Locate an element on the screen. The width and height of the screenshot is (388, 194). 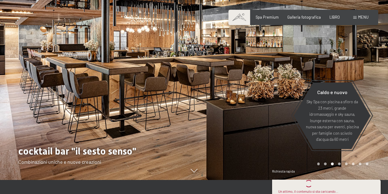
div: Carosello Pagina 7 is located at coordinates (360, 164).